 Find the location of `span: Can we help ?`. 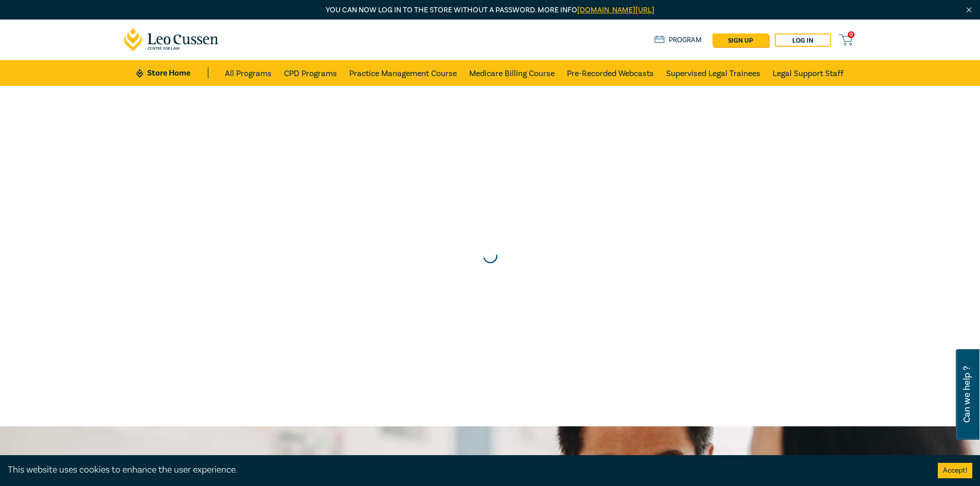

span: Can we help ? is located at coordinates (967, 395).